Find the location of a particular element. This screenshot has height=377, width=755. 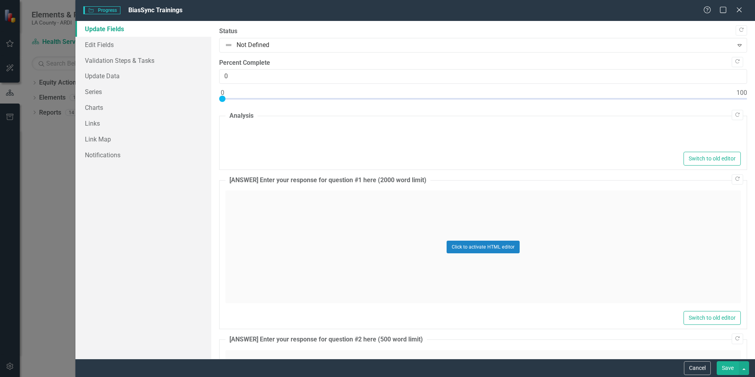

a: Edit Fields is located at coordinates (143, 45).